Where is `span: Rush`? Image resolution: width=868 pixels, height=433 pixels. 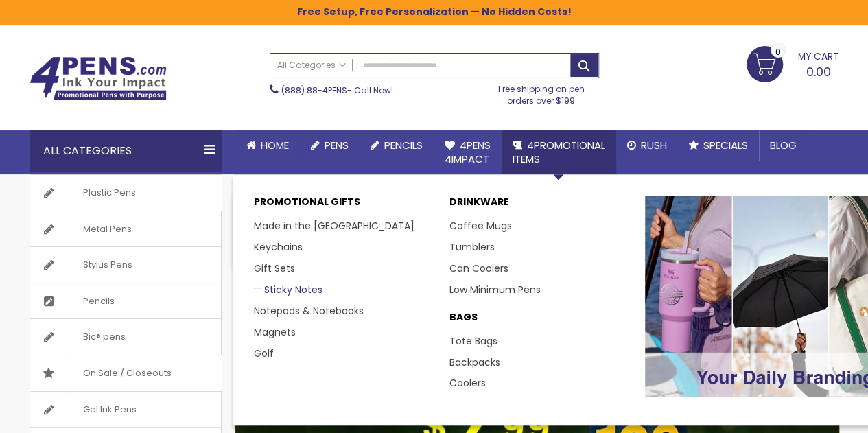
span: Rush is located at coordinates (654, 145).